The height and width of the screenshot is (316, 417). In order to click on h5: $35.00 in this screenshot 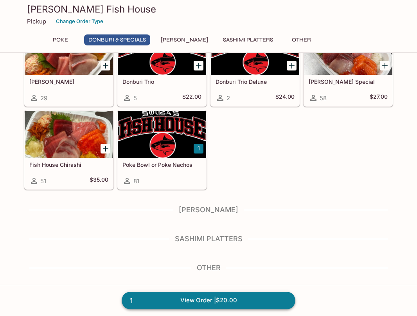, I will do `click(99, 181)`.